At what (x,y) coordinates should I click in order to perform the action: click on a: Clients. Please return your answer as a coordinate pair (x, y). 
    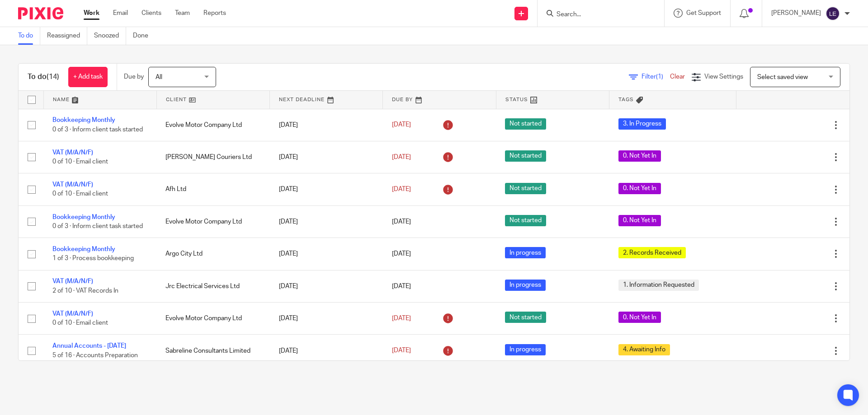
    Looking at the image, I should click on (152, 13).